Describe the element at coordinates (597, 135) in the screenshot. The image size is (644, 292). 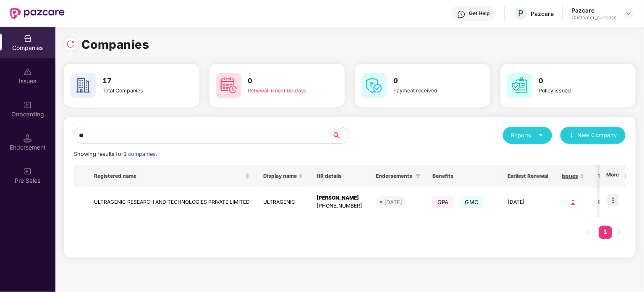
I see `span: New Company` at that location.